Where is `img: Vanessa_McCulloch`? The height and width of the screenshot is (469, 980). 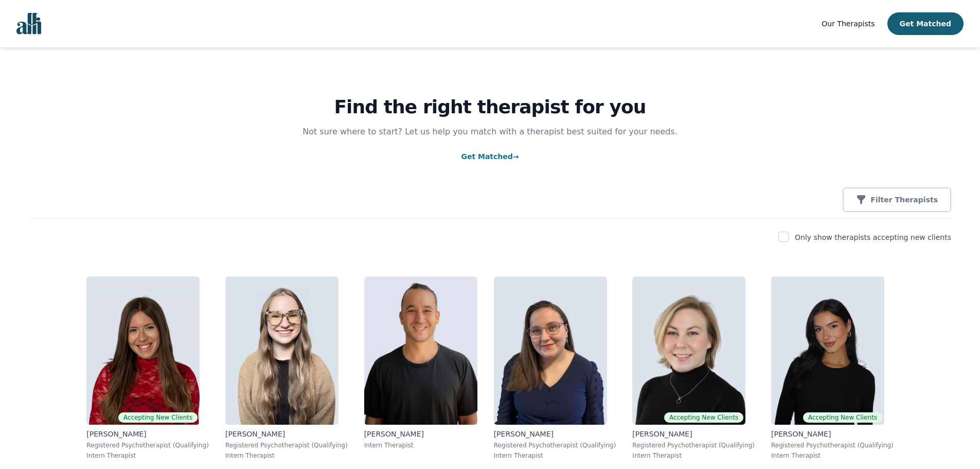 img: Vanessa_McCulloch is located at coordinates (551, 350).